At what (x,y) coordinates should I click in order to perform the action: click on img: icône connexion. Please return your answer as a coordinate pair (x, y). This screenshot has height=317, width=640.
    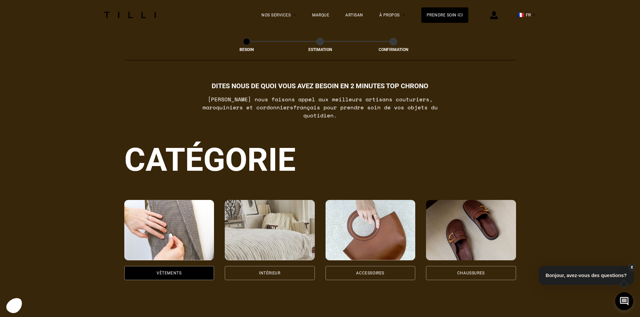
    Looking at the image, I should click on (494, 15).